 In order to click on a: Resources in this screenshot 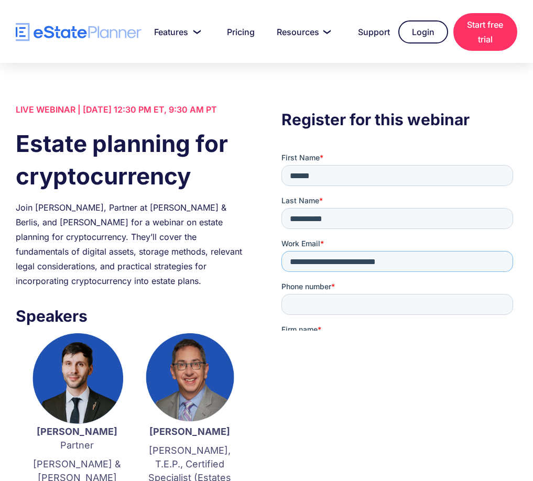, I will do `click(302, 32)`.